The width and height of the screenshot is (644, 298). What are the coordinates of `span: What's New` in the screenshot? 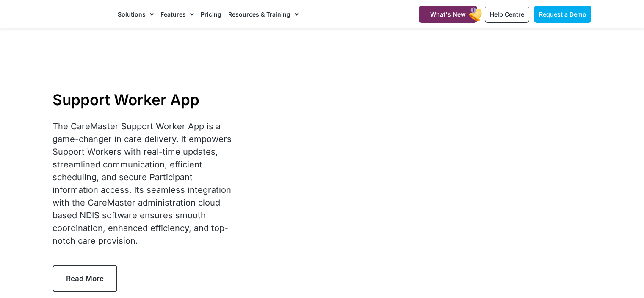 It's located at (448, 14).